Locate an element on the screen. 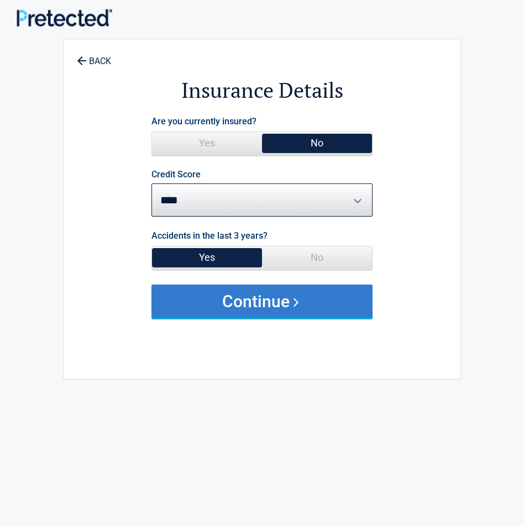  label: Accidents in the last 3 years? is located at coordinates (209, 235).